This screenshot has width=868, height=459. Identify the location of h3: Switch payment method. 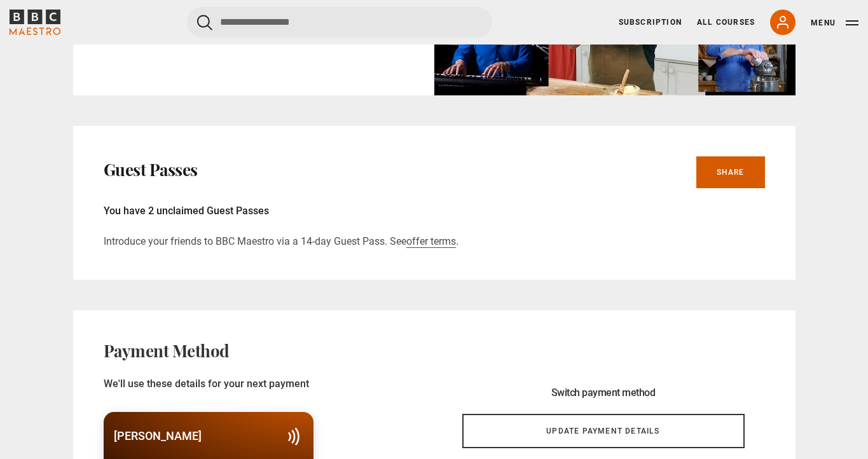
(604, 392).